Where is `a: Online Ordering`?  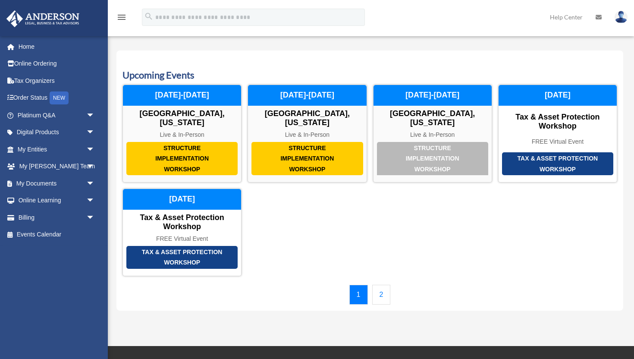 a: Online Ordering is located at coordinates (57, 64).